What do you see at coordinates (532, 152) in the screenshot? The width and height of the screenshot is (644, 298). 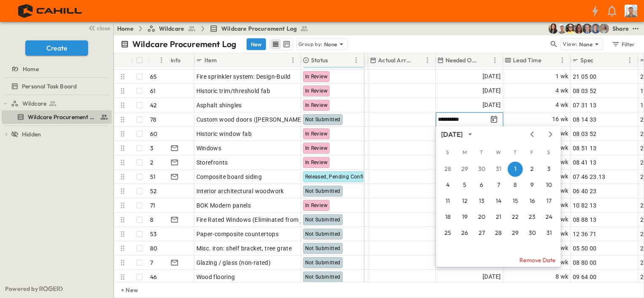 I see `span: Friday` at bounding box center [532, 152].